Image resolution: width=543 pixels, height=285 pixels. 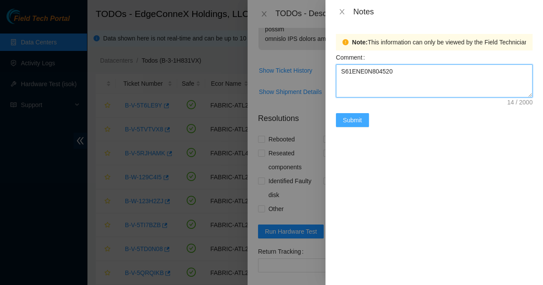 I want to click on span: Submit, so click(x=352, y=120).